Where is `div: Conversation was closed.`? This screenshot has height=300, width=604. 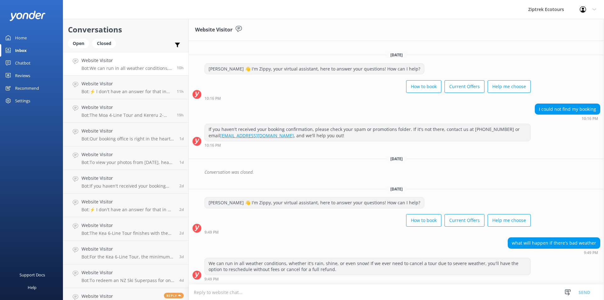 div: Conversation was closed. is located at coordinates (402, 172).